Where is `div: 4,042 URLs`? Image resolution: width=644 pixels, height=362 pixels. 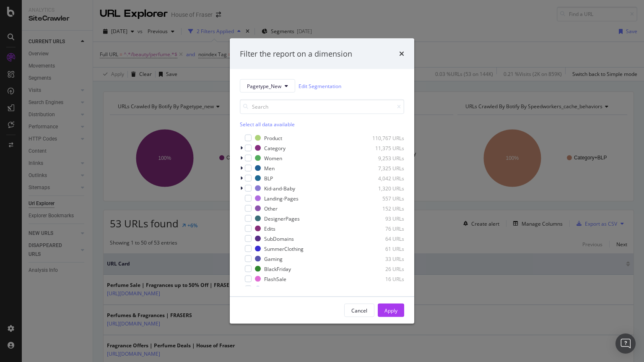 div: 4,042 URLs is located at coordinates (384, 178).